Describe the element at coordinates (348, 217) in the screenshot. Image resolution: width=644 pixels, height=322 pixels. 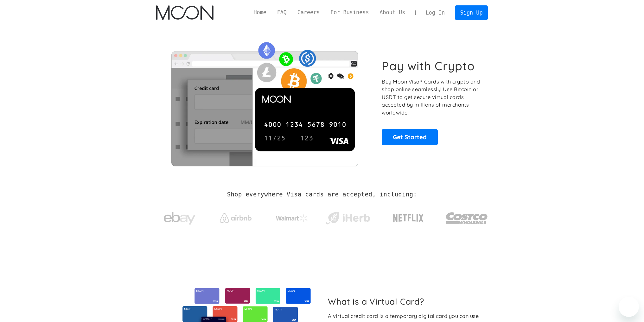
I see `a: iHerb` at that location.